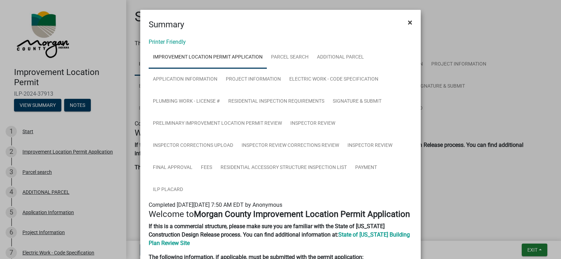 The image size is (561, 259). Describe the element at coordinates (186, 102) in the screenshot. I see `a: Plumbing Work - License #` at that location.